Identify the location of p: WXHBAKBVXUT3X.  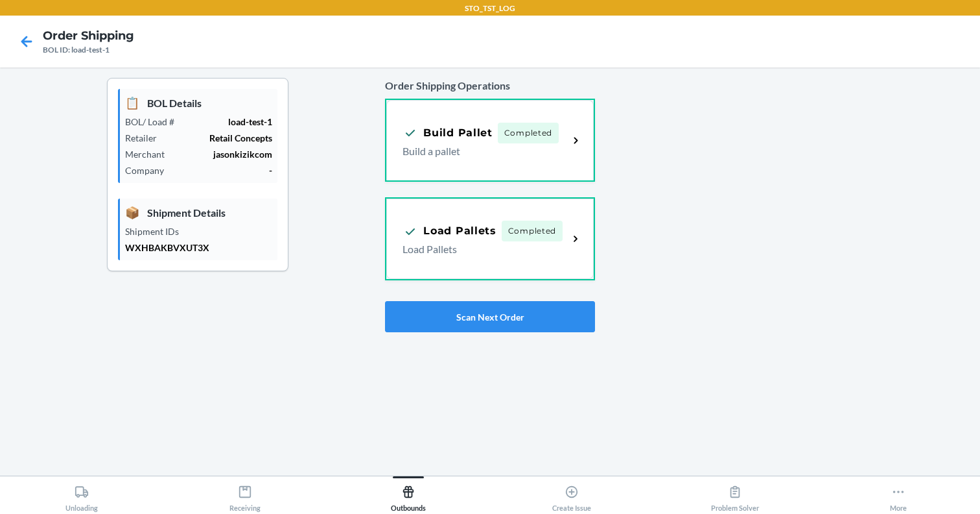
(198, 247).